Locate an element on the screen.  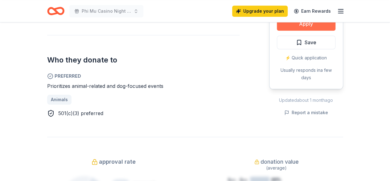
a: Earn Rewards is located at coordinates (313, 11).